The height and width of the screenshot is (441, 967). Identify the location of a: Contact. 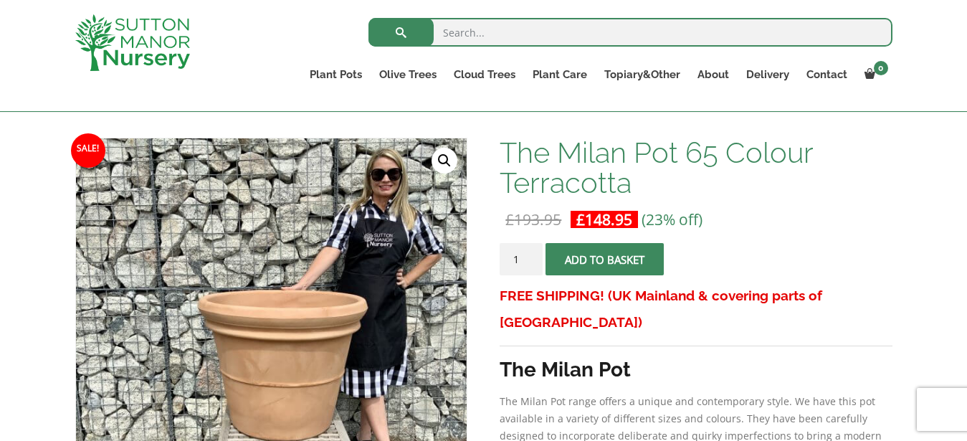
(827, 75).